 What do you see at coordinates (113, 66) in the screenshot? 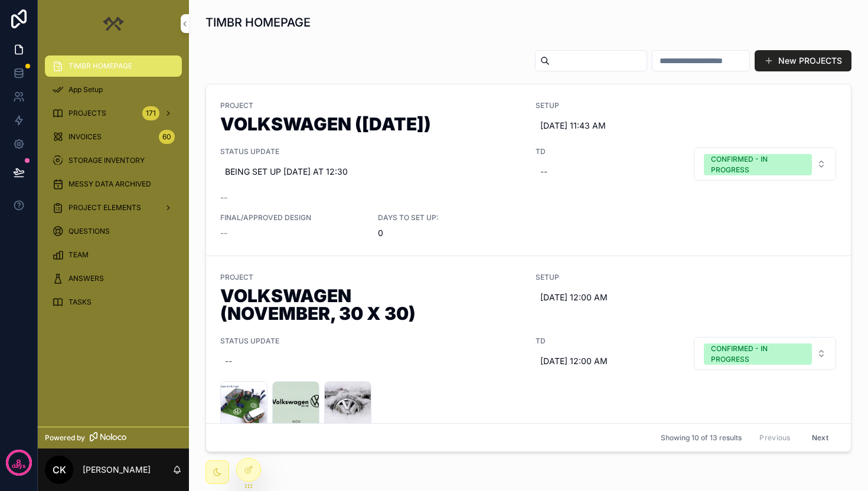
I see `a: TIMBR HOMEPAGE` at bounding box center [113, 66].